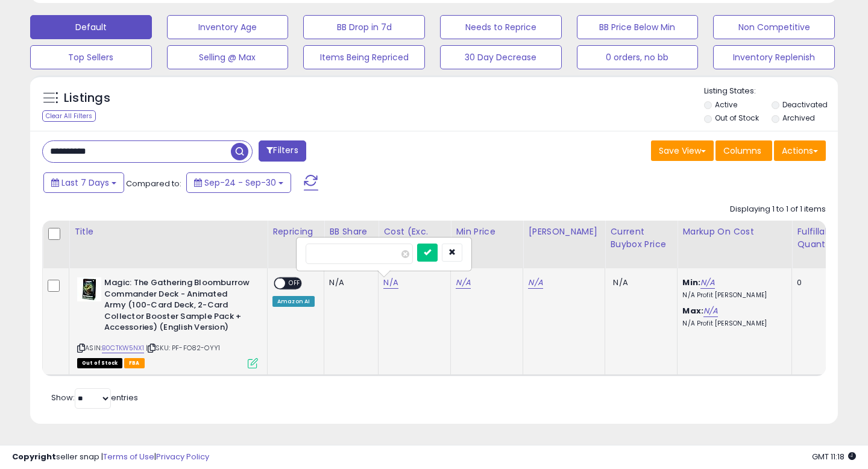 The height and width of the screenshot is (469, 868). What do you see at coordinates (177, 307) in the screenshot?
I see `b: Magic: The Gathering Bloomburrow Commander Deck - Animated Army (100-Card Deck, 2-Card Collector ...` at bounding box center [177, 307].